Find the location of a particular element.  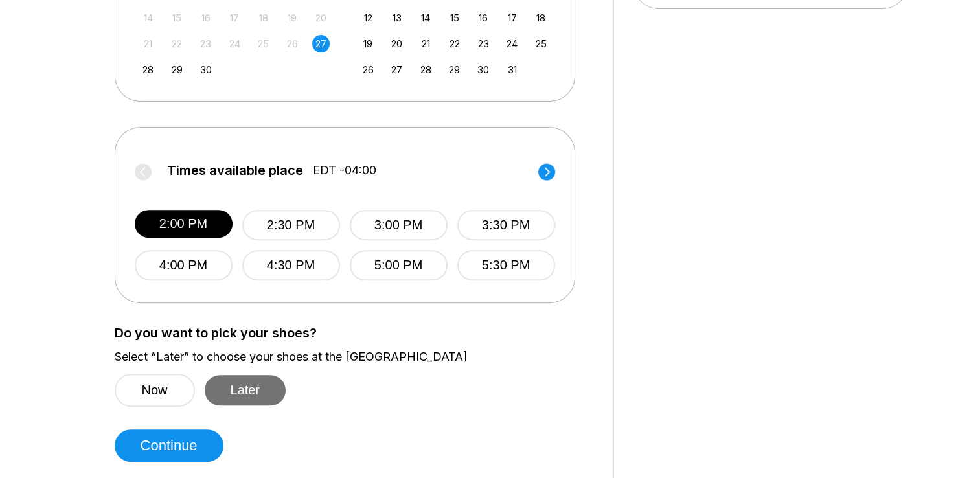

div: Not available Wednesday, September 24th, 2025 is located at coordinates (234, 43).